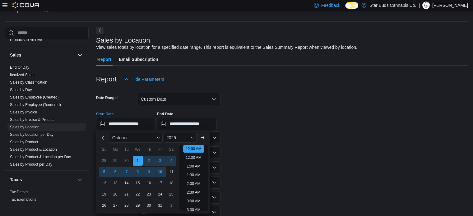 Image resolution: width=473 pixels, height=216 pixels. Describe the element at coordinates (203, 138) in the screenshot. I see `button: Next month` at that location.